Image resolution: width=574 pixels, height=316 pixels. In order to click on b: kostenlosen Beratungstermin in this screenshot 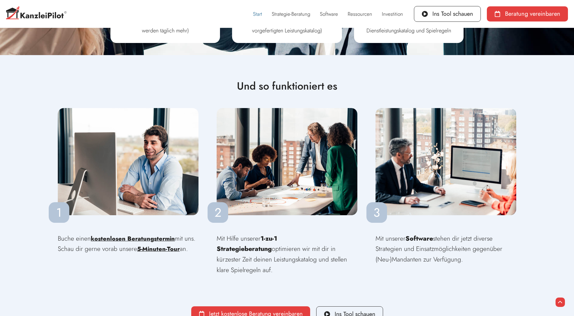, I will do `click(133, 239)`.